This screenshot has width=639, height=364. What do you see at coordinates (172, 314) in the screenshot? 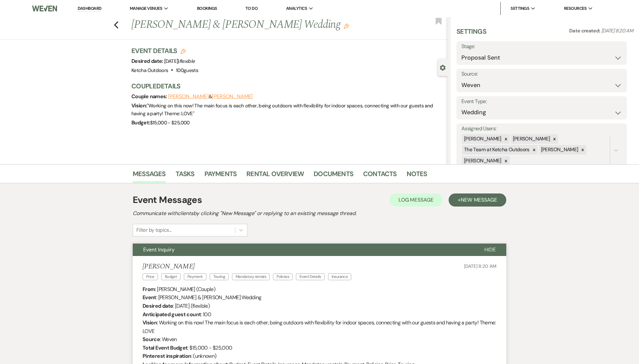
I see `b: Anticipated guest count` at bounding box center [172, 314].